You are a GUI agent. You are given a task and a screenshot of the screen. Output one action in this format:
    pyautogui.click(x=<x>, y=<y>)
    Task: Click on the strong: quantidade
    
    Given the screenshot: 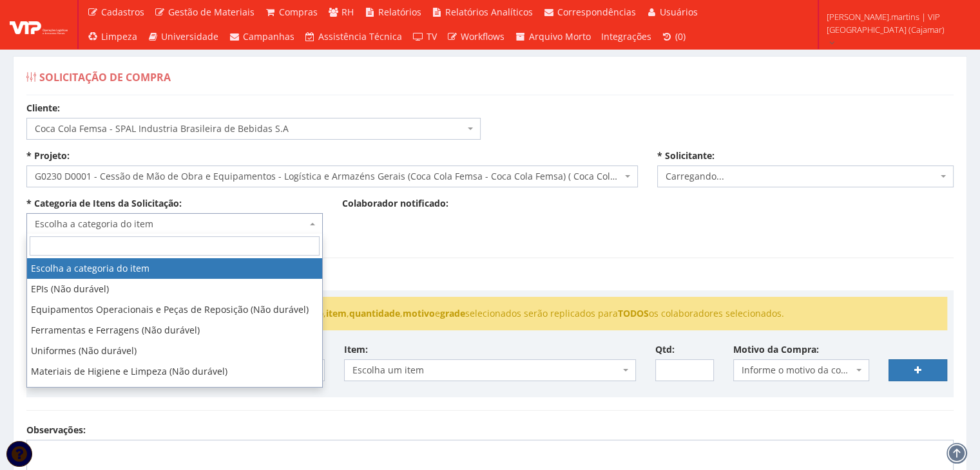 What is the action you would take?
    pyautogui.click(x=374, y=313)
    